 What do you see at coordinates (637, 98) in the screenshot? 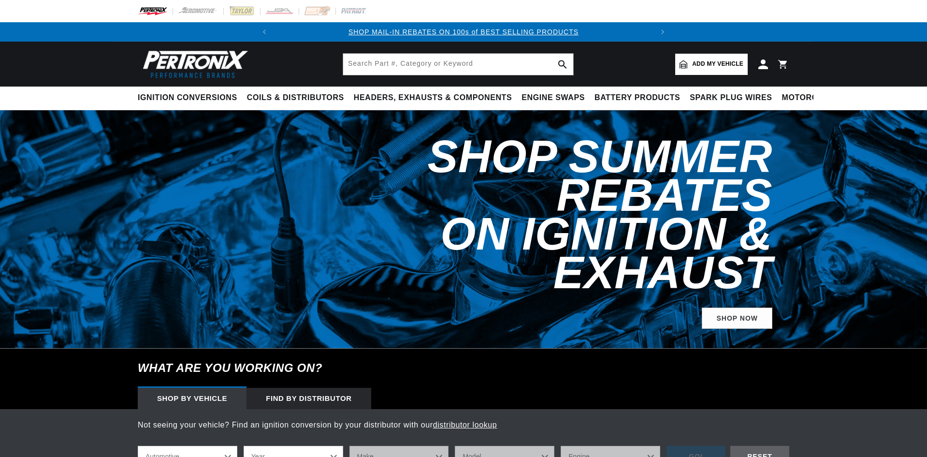
I see `span: Battery Products` at bounding box center [637, 98].